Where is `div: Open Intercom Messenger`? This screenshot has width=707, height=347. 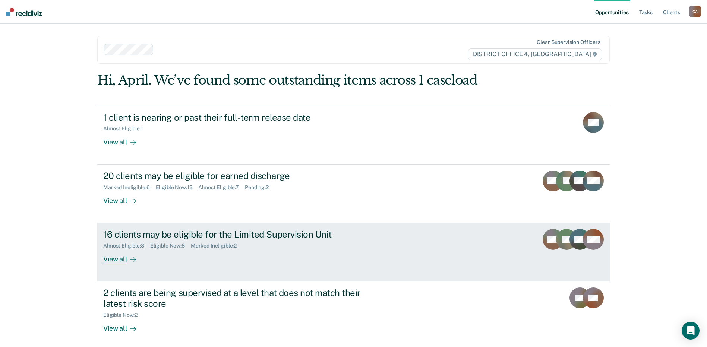 div: Open Intercom Messenger is located at coordinates (691, 331).